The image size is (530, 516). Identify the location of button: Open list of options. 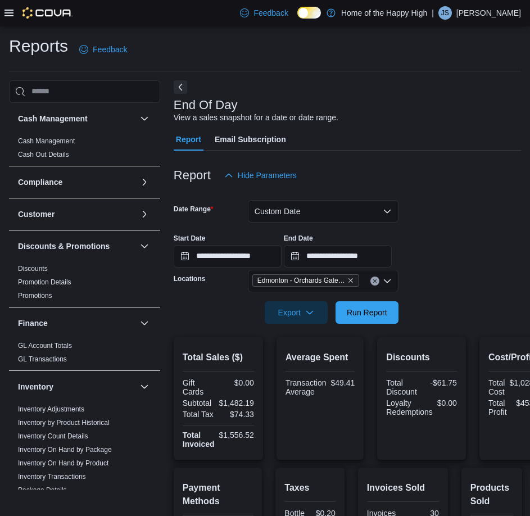
(387, 281).